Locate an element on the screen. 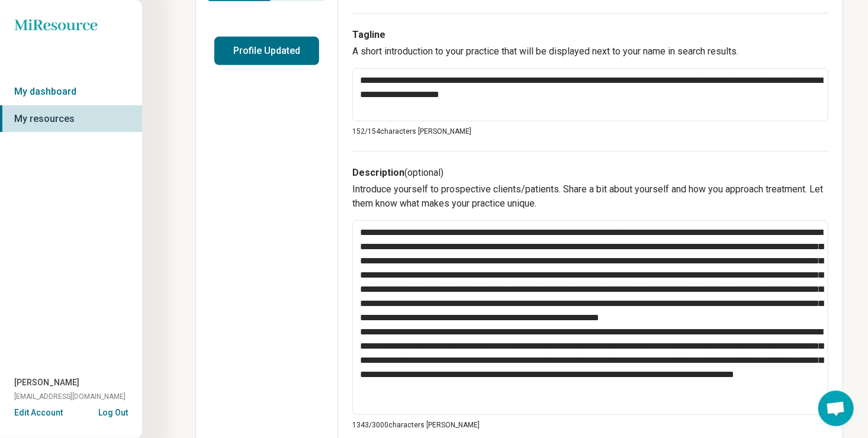  p: Introduce yourself to prospective clients/patients. Share a bit about yourself and how you approa... is located at coordinates (590, 196).